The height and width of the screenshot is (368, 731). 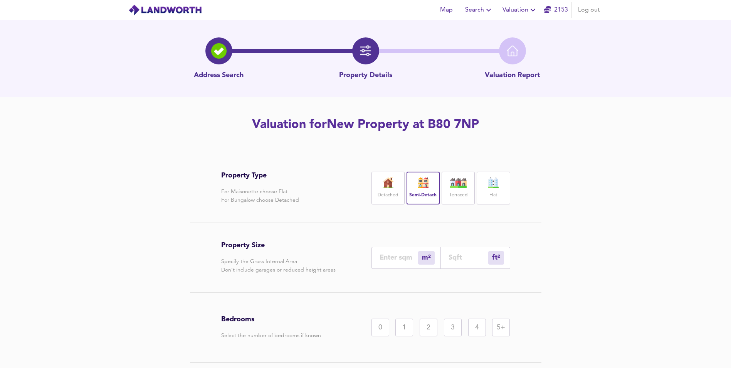 I want to click on label: Flat, so click(x=493, y=195).